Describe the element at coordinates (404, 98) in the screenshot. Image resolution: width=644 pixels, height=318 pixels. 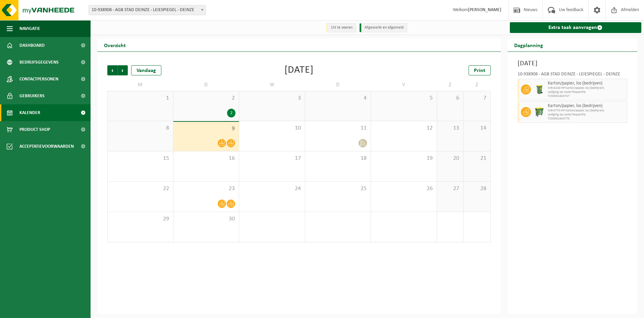
I see `span: 5` at that location.